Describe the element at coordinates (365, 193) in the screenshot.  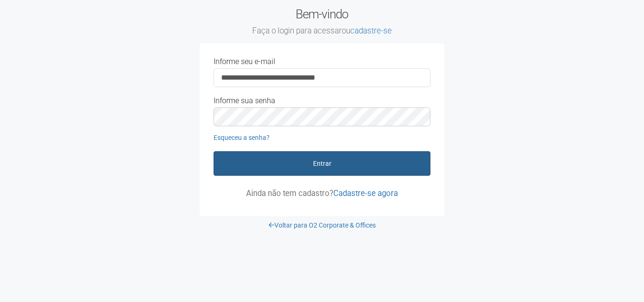
I see `a: Cadastre-se agora` at that location.